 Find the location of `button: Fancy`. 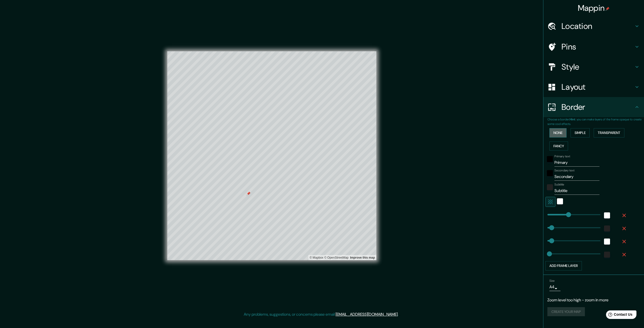

button: Fancy is located at coordinates (559, 146).